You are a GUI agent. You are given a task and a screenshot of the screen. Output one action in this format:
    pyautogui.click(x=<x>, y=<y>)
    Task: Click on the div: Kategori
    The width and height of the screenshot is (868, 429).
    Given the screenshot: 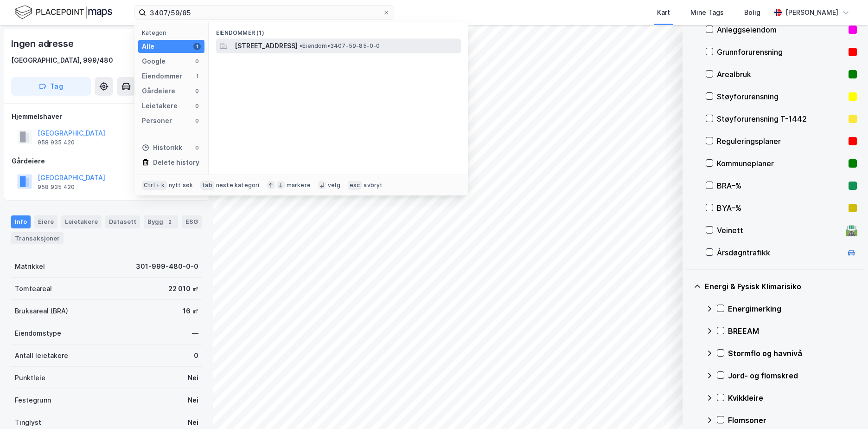 What is the action you would take?
    pyautogui.click(x=173, y=33)
    